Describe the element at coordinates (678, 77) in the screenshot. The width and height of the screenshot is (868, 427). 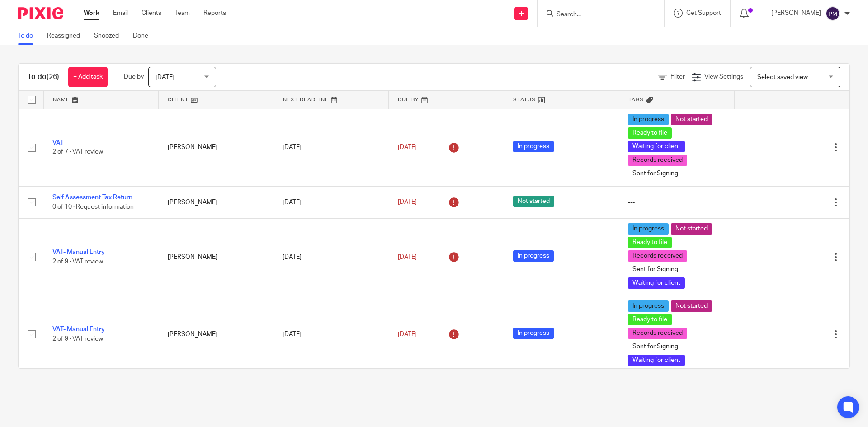
I see `span: Filter` at that location.